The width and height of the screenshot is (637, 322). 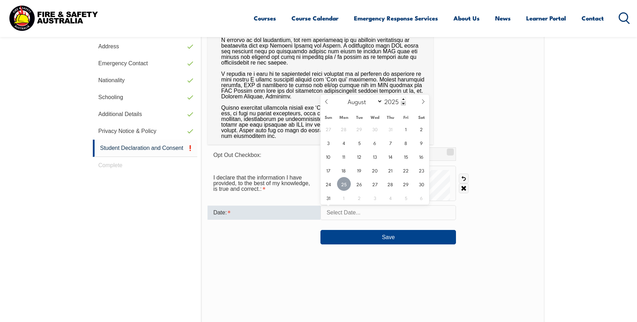 What do you see at coordinates (390, 184) in the screenshot?
I see `span: August 28, 2025` at bounding box center [390, 184].